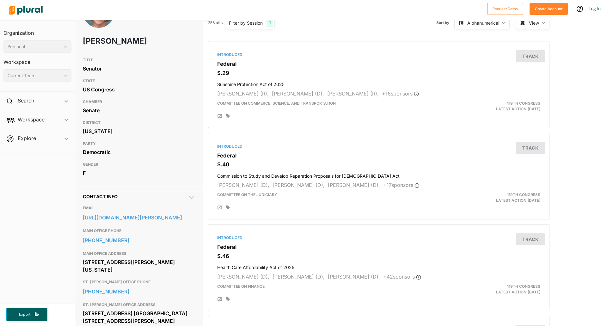 The height and width of the screenshot is (326, 607). I want to click on h3: DISTRICT, so click(139, 123).